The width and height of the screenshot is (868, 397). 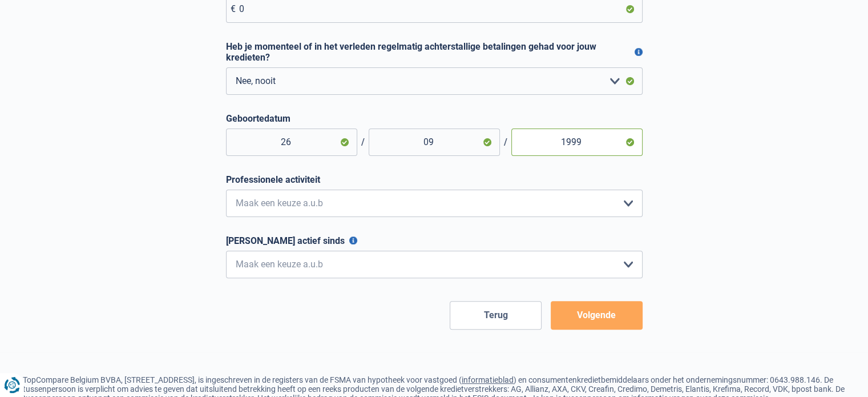 What do you see at coordinates (3, 117) in the screenshot?
I see `img: Advertisement` at bounding box center [3, 117].